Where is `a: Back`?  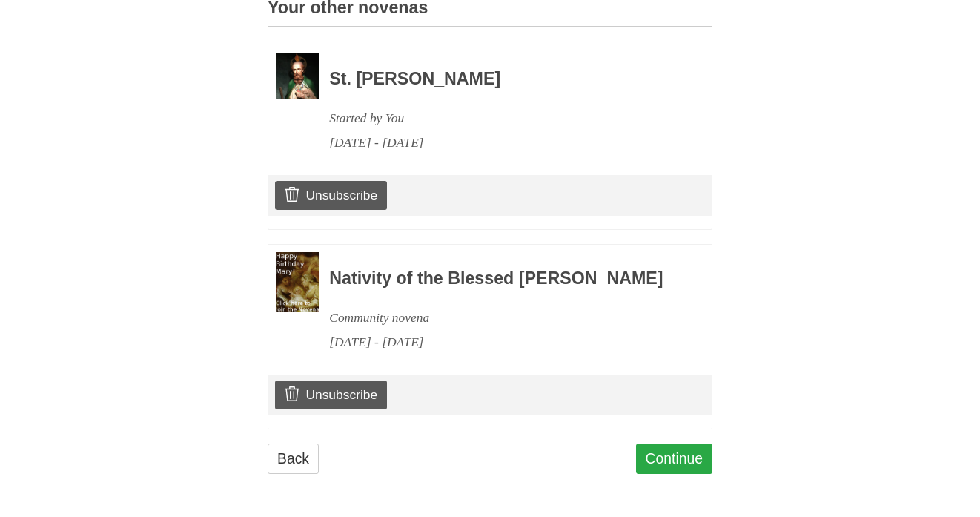 a: Back is located at coordinates (292, 458).